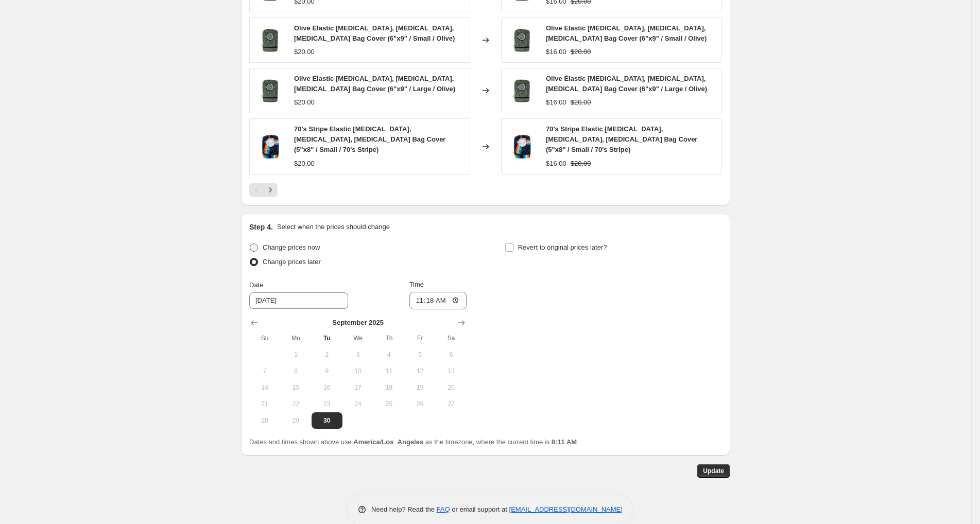 Image resolution: width=980 pixels, height=524 pixels. What do you see at coordinates (296, 388) in the screenshot?
I see `span: 15` at bounding box center [296, 388].